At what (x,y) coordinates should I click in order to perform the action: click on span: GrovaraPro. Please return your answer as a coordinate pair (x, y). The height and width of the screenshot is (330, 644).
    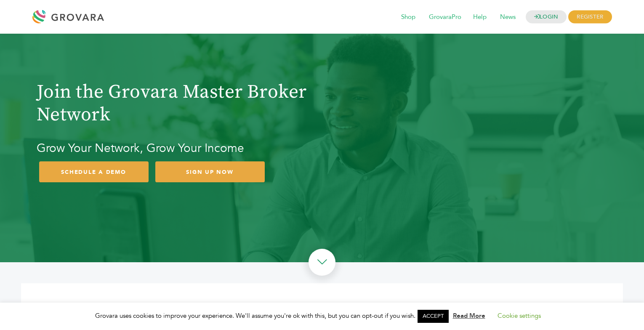
    Looking at the image, I should click on (445, 17).